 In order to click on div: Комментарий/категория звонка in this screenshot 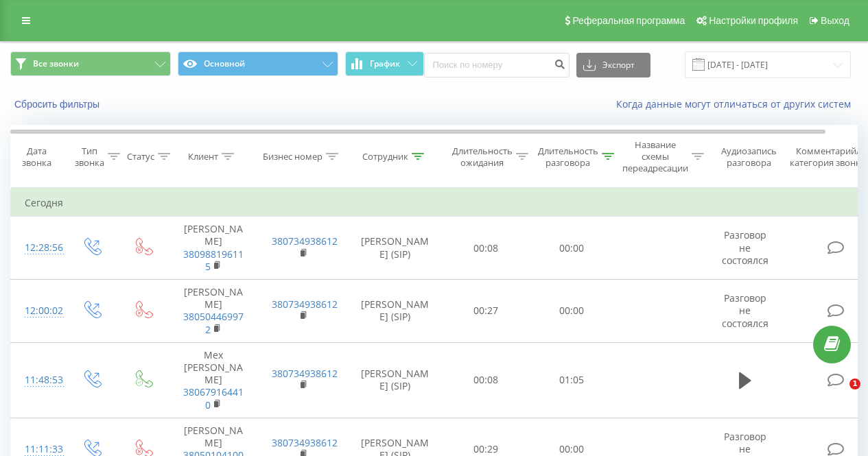, I will do `click(827, 157)`.